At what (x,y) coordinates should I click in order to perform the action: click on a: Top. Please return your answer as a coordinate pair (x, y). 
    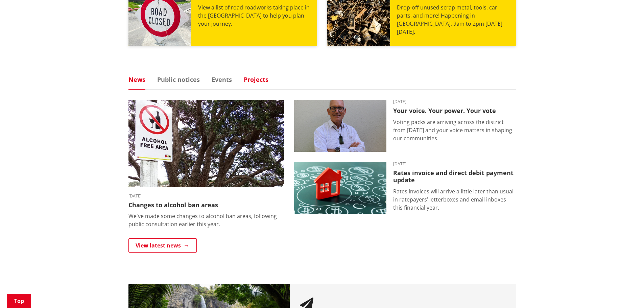
    Looking at the image, I should click on (19, 301).